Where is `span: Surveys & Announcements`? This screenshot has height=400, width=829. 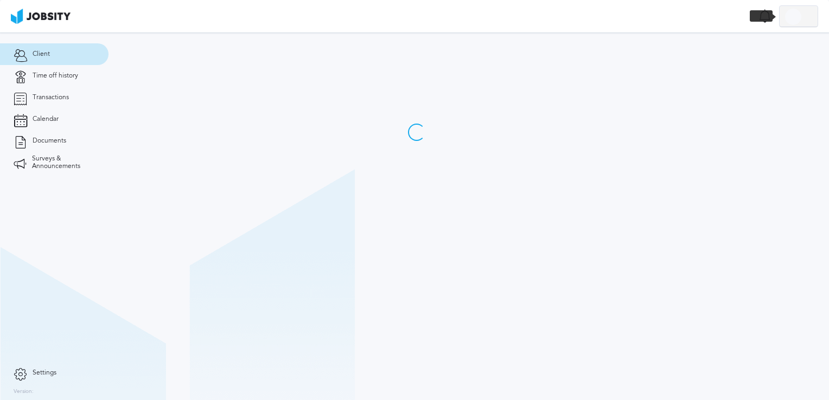
span: Surveys & Announcements is located at coordinates (63, 163).